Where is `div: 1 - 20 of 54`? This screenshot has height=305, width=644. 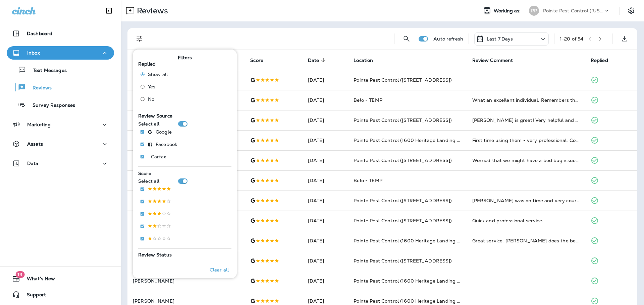 div: 1 - 20 of 54 is located at coordinates (571, 39).